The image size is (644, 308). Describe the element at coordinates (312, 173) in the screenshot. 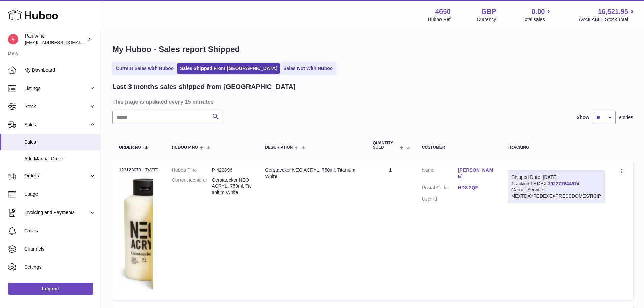

I see `div: Gerstaecker NEO ACRYL, 750ml, Titanium White` at that location.